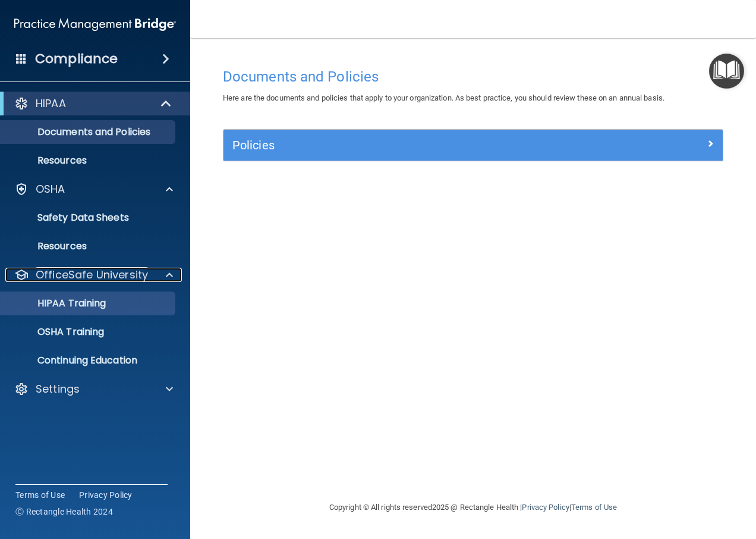  What do you see at coordinates (93, 275) in the screenshot?
I see `a: OfficeSafe University` at bounding box center [93, 275].